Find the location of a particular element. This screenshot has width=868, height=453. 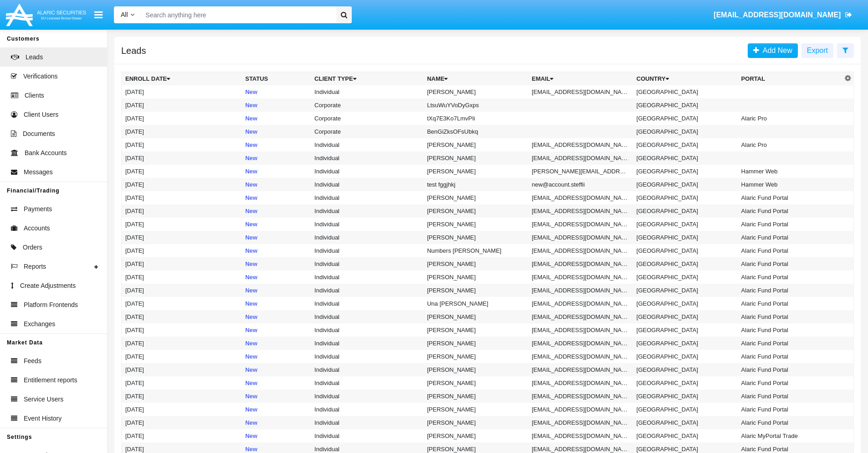

th: Client Type is located at coordinates (367, 79).